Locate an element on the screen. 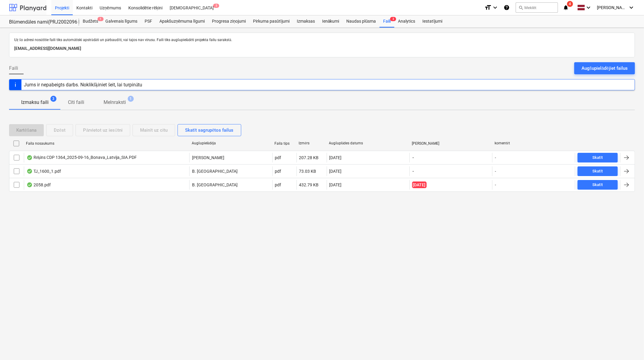  a: Analytics is located at coordinates (406, 21).